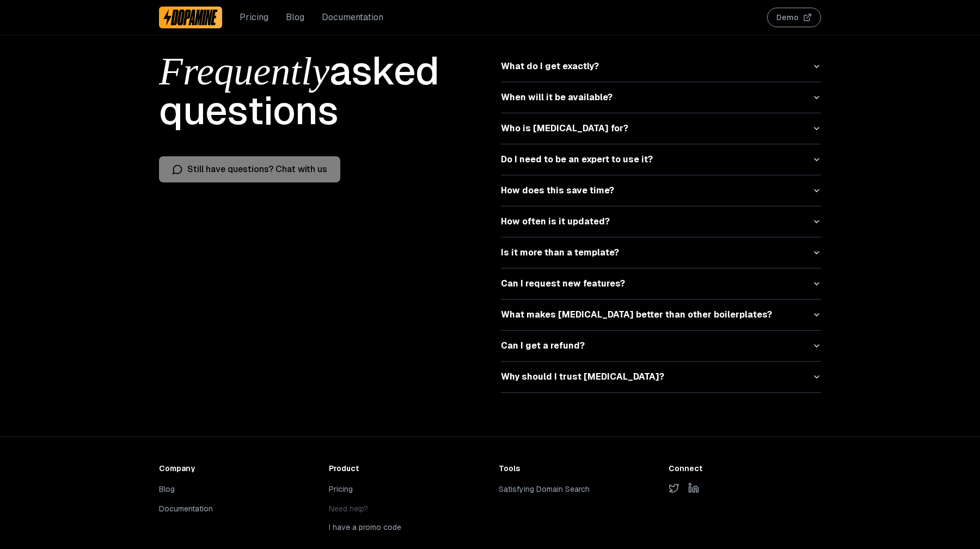 The image size is (980, 549). What do you see at coordinates (235, 468) in the screenshot?
I see `h3: Company` at bounding box center [235, 468].